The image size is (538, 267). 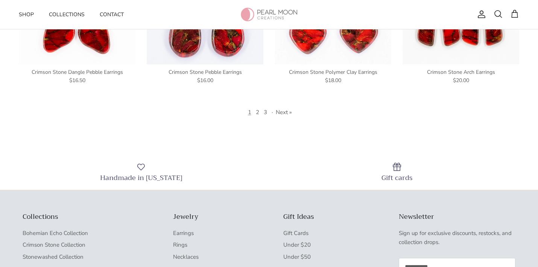 I want to click on div: Collections, so click(x=55, y=217).